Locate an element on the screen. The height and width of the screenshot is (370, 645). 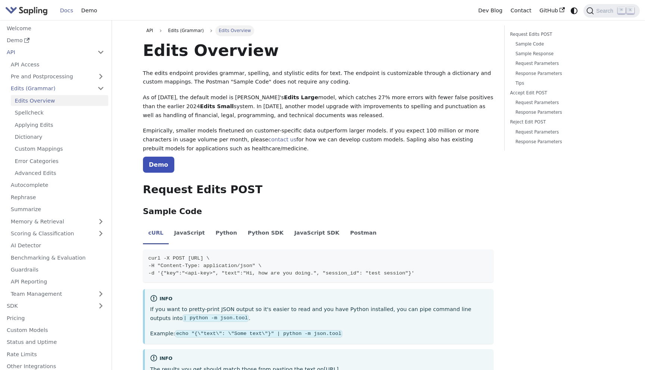
a: Sample Response is located at coordinates (562, 54).